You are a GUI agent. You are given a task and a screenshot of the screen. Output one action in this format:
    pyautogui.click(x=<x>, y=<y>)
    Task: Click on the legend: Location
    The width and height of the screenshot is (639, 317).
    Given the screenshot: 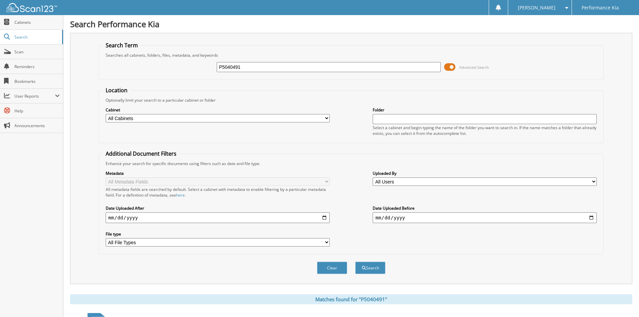 What is the action you would take?
    pyautogui.click(x=116, y=90)
    